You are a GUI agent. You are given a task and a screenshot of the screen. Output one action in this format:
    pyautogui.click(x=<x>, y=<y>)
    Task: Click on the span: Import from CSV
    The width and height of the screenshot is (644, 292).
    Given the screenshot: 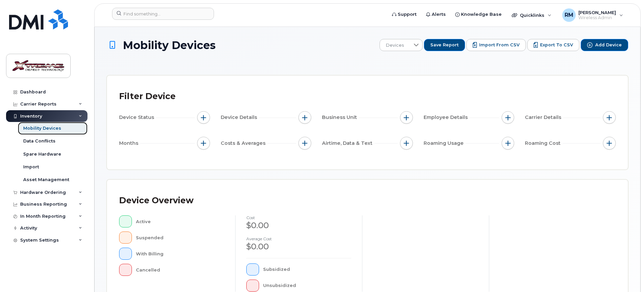 What is the action you would take?
    pyautogui.click(x=499, y=45)
    